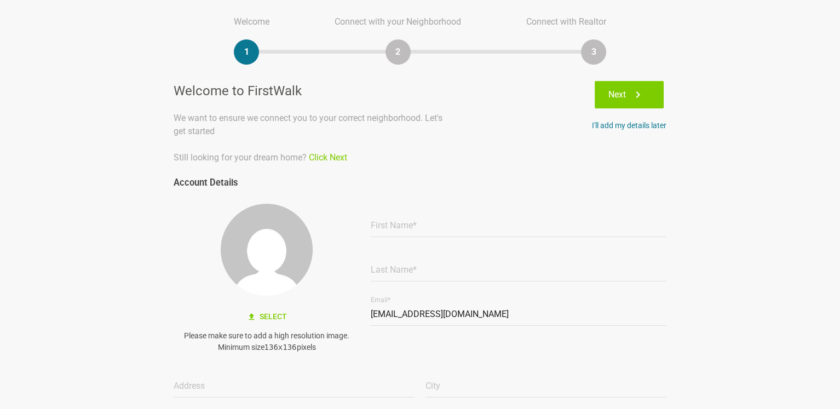 The image size is (840, 409). What do you see at coordinates (398, 22) in the screenshot?
I see `span: Connect with your Neighborhood` at bounding box center [398, 22].